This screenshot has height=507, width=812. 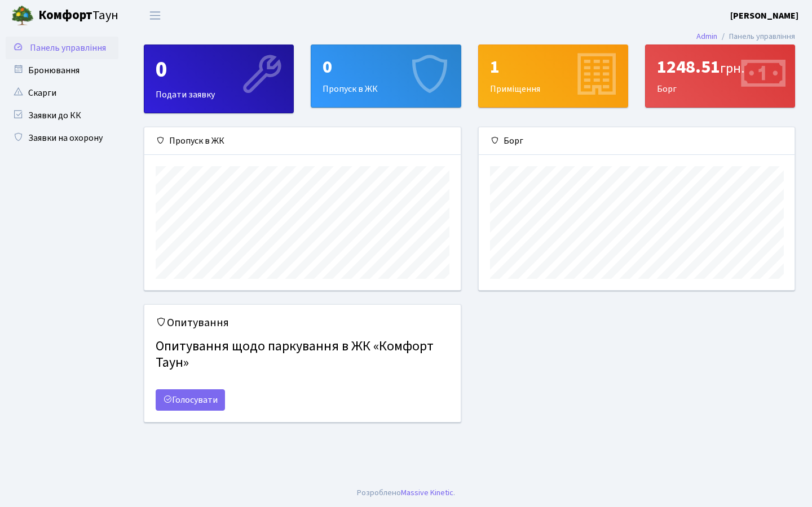 I want to click on img: logo.png, so click(x=22, y=16).